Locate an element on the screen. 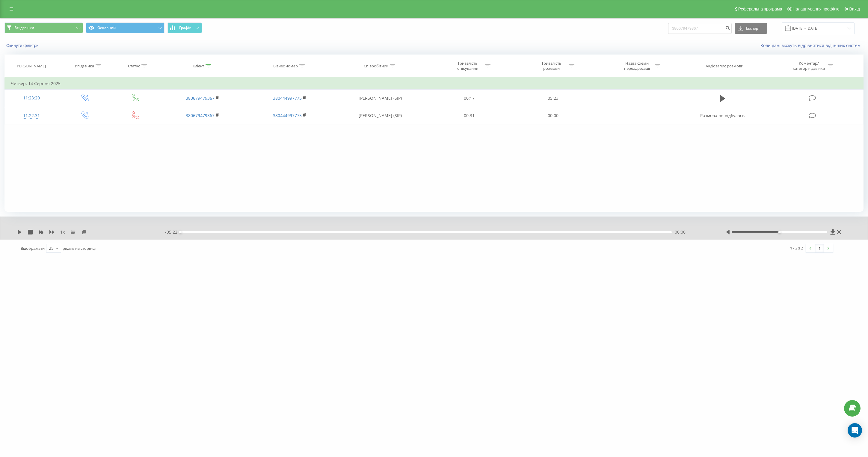  div: Клієнт is located at coordinates (198, 66).